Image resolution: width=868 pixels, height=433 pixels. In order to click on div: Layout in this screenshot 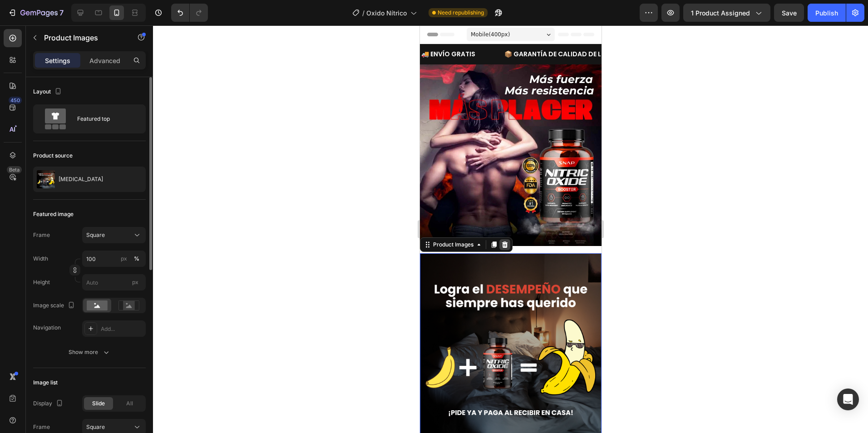, I will do `click(48, 92)`.